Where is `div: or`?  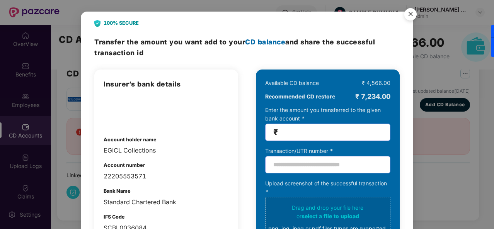
div: or is located at coordinates (328, 217).